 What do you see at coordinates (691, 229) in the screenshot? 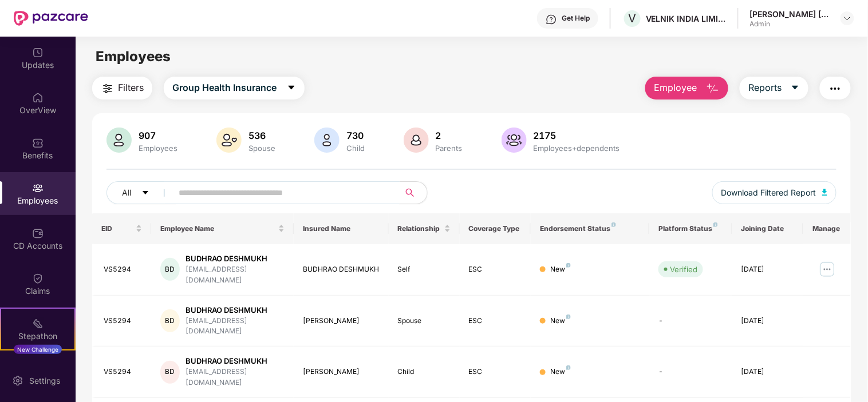
I see `div: Platform Status` at bounding box center [691, 229].